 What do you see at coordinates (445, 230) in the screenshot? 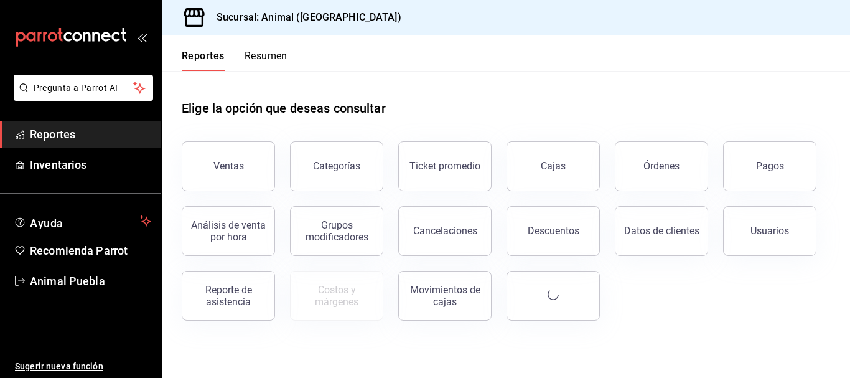
I see `div: Cancelaciones` at bounding box center [445, 230].